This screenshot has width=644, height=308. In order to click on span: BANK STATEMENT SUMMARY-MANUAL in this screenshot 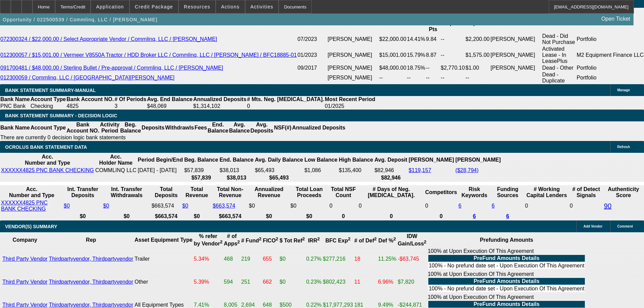, I will do `click(50, 91)`.